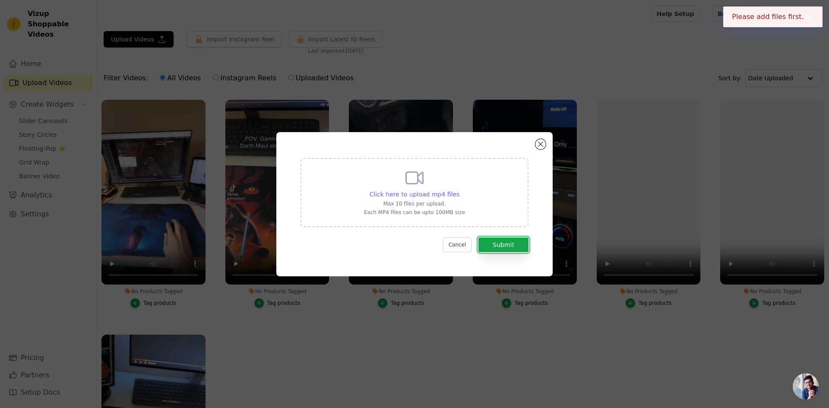 The image size is (829, 408). What do you see at coordinates (415, 212) in the screenshot?
I see `p: Each MP4 files can be upto 100MB size` at bounding box center [415, 212].